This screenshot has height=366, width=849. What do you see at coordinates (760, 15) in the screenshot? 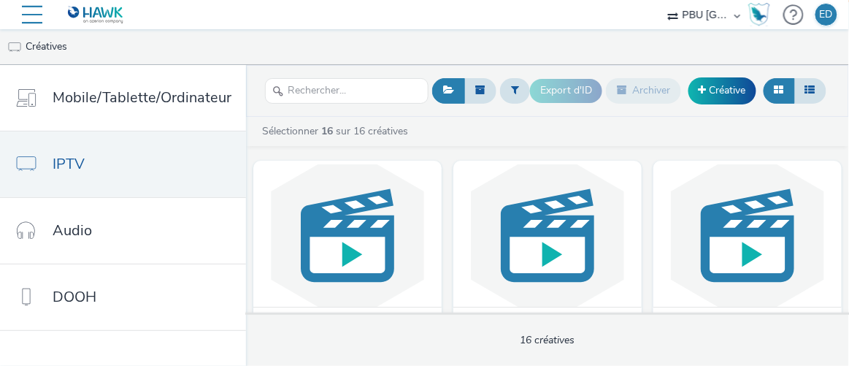
I see `div: Hawk Academy` at bounding box center [760, 15].